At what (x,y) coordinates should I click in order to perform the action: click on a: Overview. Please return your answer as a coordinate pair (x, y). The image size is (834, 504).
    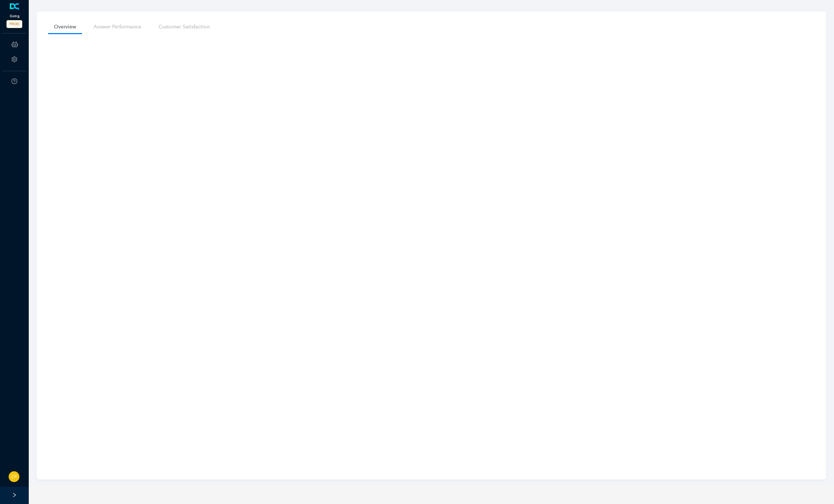
    Looking at the image, I should click on (65, 27).